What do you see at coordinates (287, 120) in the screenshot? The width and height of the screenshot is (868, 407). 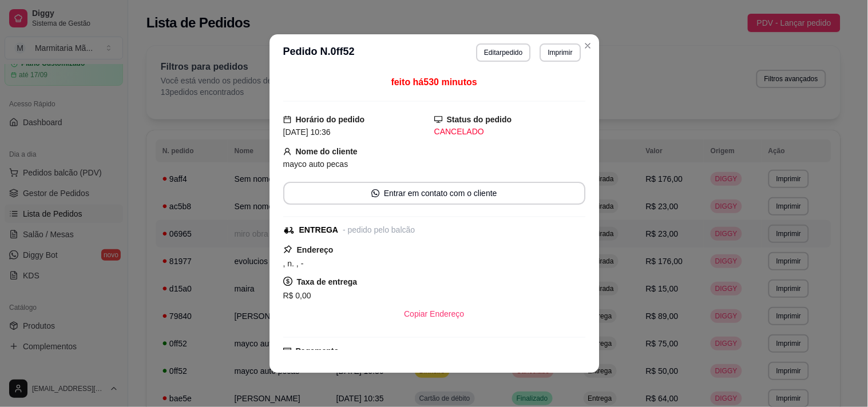 I see `span: calendar` at bounding box center [287, 120].